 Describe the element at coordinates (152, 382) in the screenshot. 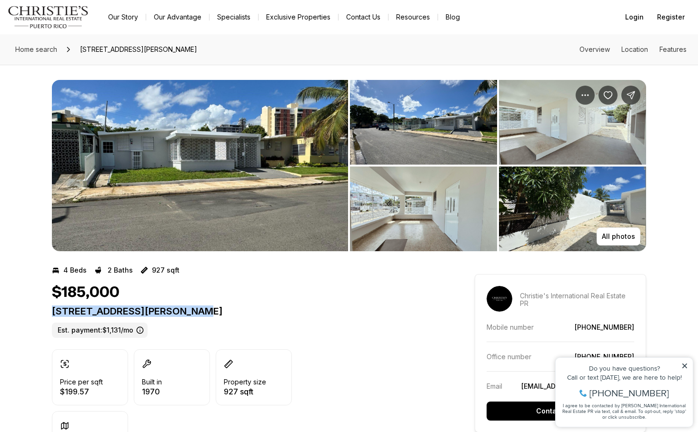

I see `p: Built in` at that location.